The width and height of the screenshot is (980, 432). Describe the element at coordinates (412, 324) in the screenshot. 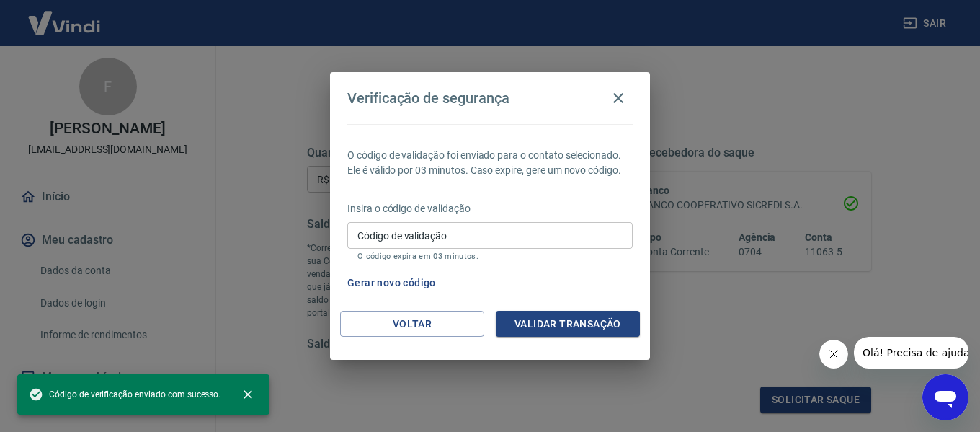

I see `button: Voltar` at that location.